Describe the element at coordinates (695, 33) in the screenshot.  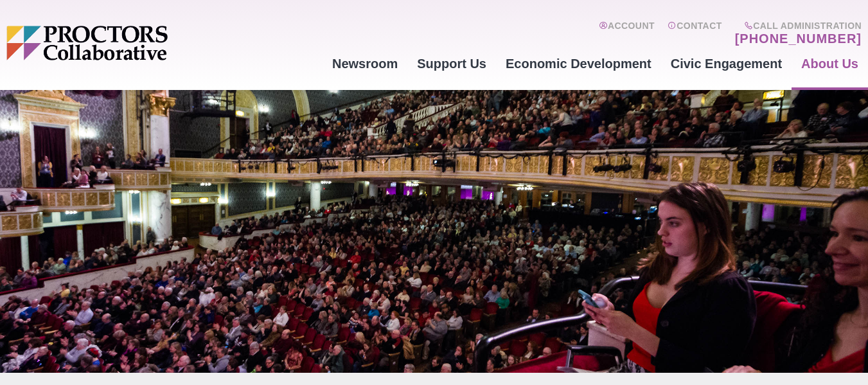
I see `a: Contact` at that location.